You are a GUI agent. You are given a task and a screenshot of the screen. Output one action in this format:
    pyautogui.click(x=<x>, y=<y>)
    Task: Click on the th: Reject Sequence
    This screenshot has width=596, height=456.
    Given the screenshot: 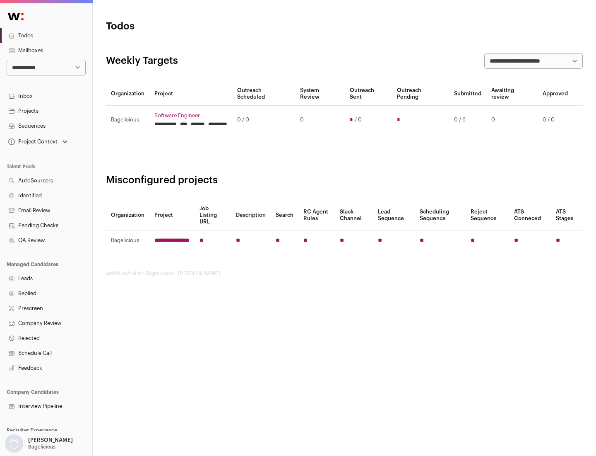 What is the action you would take?
    pyautogui.click(x=488, y=215)
    